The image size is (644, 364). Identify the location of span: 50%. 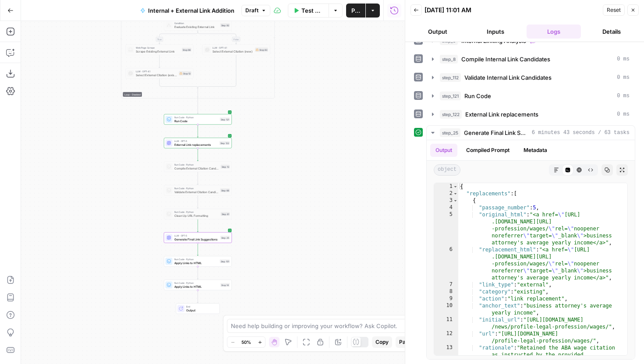
(246, 342).